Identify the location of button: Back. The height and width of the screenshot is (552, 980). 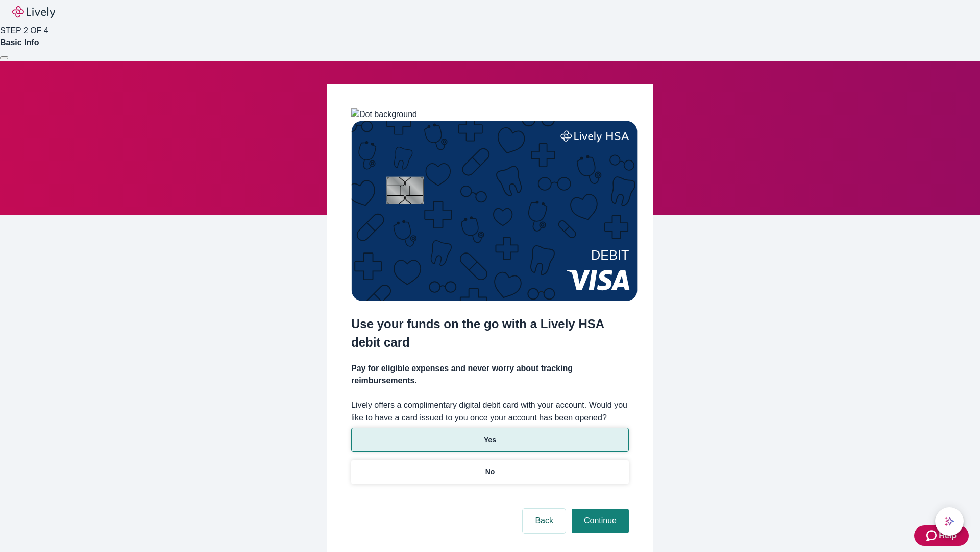
(544, 521).